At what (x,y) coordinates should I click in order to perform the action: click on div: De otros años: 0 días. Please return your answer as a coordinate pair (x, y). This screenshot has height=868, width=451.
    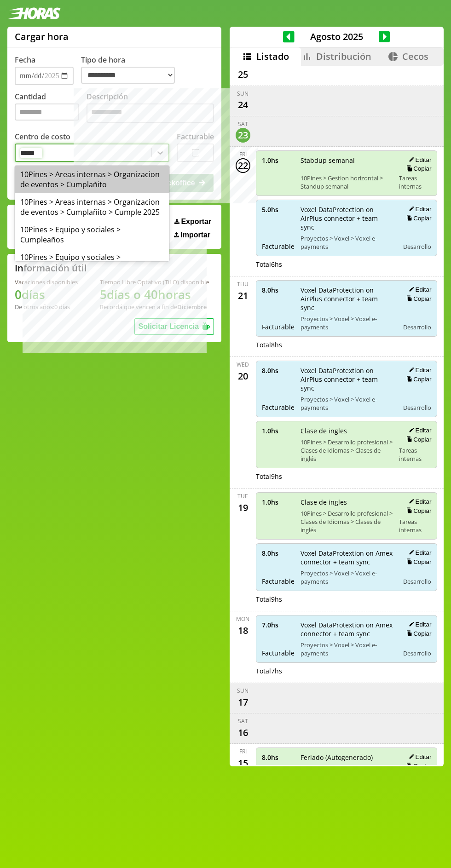
    Looking at the image, I should click on (46, 307).